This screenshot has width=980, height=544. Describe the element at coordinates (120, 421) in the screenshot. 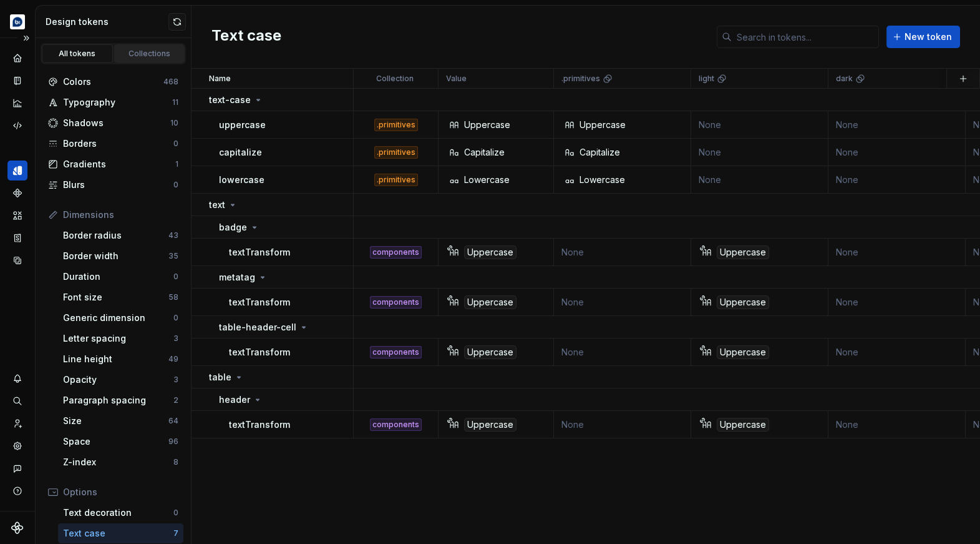

I see `a: Size64` at that location.